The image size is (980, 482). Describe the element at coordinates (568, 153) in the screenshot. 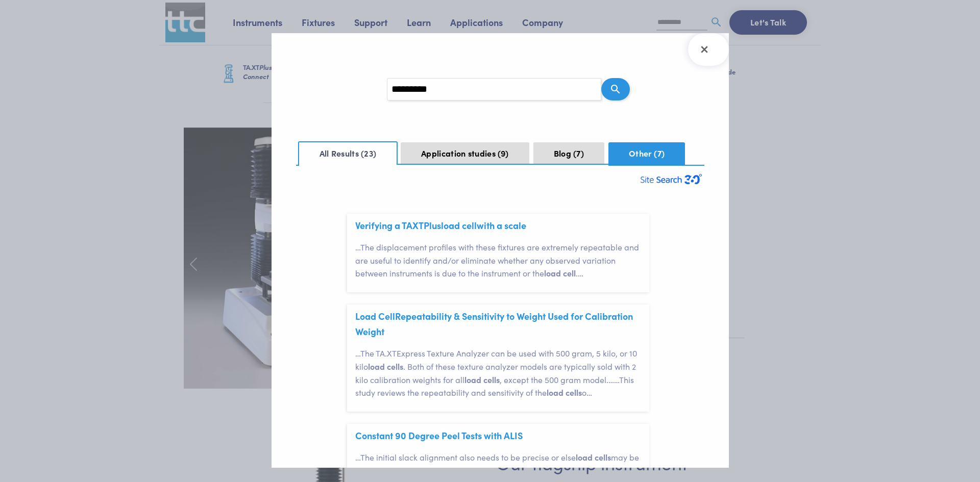

I see `button: Blog` at that location.